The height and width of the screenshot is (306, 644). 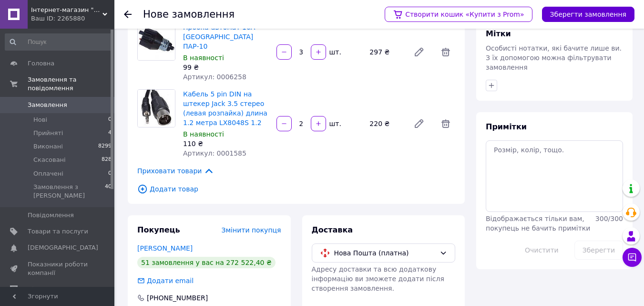 I want to click on input: Пошук, so click(x=58, y=42).